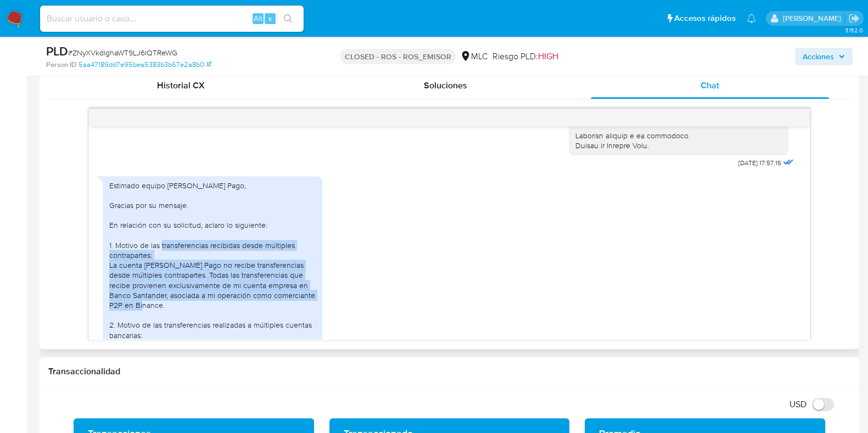  What do you see at coordinates (813, 18) in the screenshot?
I see `p: camilafernanda.paredessaldano@mercadolibre.cl` at bounding box center [813, 18].